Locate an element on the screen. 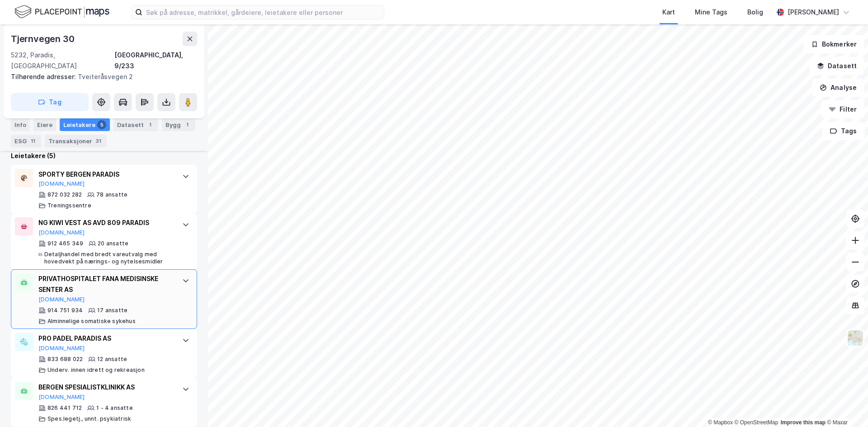 The width and height of the screenshot is (868, 427). div: 872 032 282 is located at coordinates (64, 195).